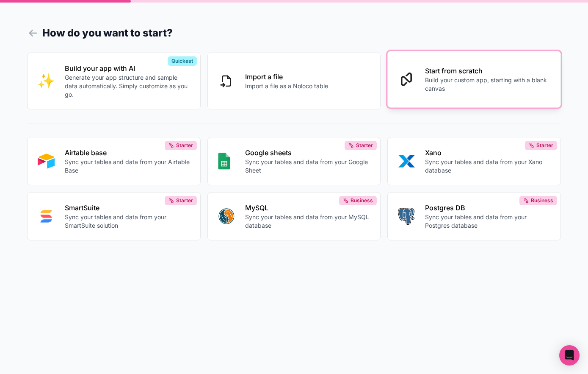  Describe the element at coordinates (488, 208) in the screenshot. I see `p: Postgres DB` at that location.